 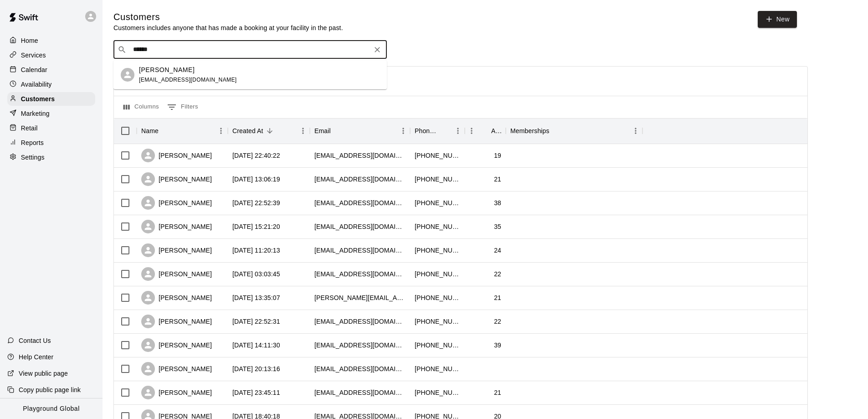 What do you see at coordinates (437, 226) in the screenshot?
I see `div: +14167310821` at bounding box center [437, 226].